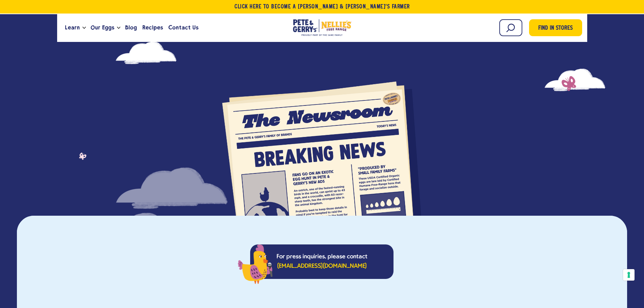  What do you see at coordinates (84, 28) in the screenshot?
I see `button: Open the dropdown menu for Learn` at bounding box center [84, 28].